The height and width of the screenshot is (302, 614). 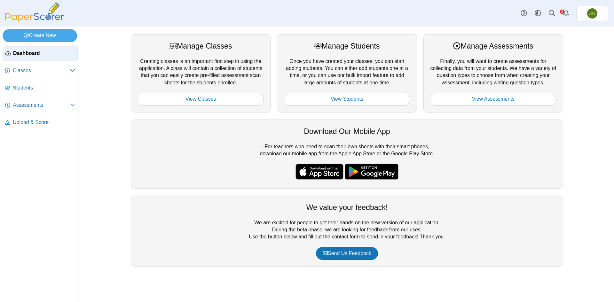 I want to click on span: Upload & Score, so click(x=44, y=122).